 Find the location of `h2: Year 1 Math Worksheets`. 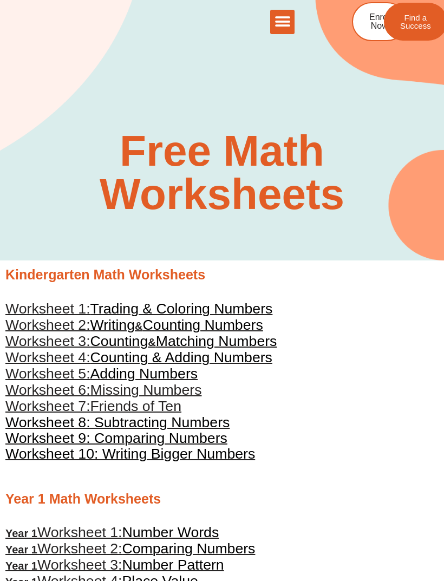

h2: Year 1 Math Worksheets is located at coordinates (222, 498).